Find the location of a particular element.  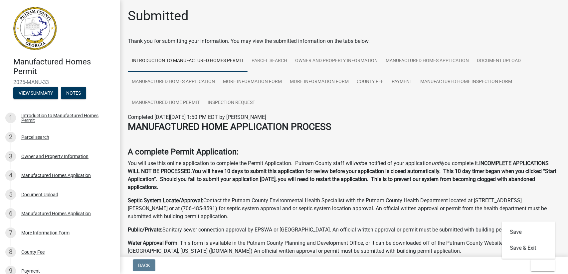

i: not is located at coordinates (357, 163).